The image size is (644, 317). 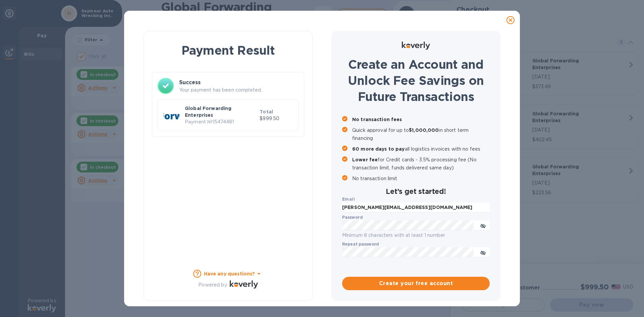 I want to click on b: Email, so click(x=348, y=199).